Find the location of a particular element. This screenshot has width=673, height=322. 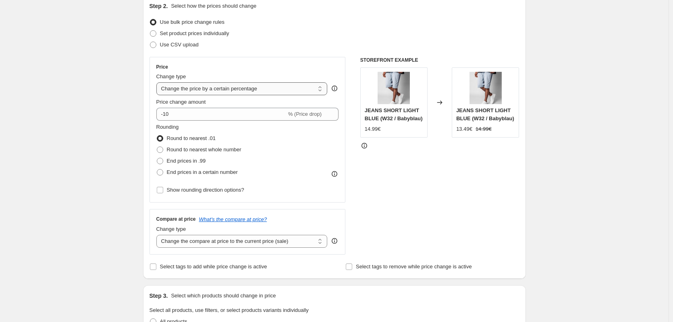

span: Use bulk price change rules is located at coordinates (192, 22).